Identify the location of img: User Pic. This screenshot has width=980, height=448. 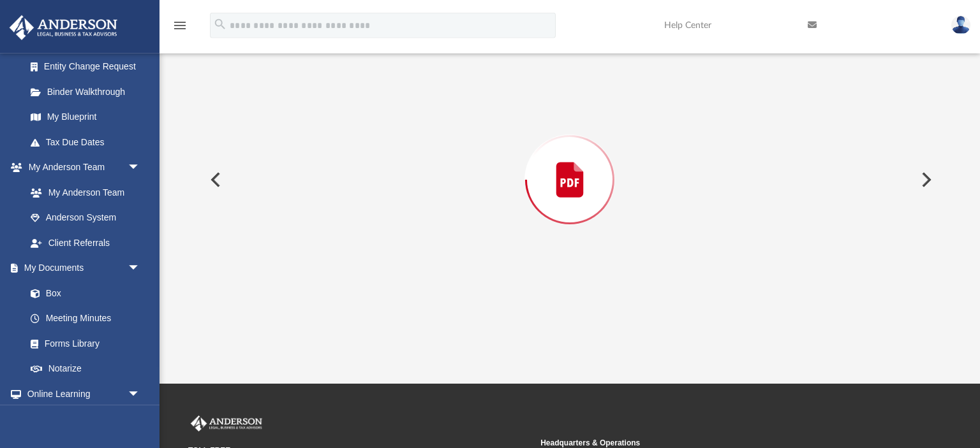
(961, 24).